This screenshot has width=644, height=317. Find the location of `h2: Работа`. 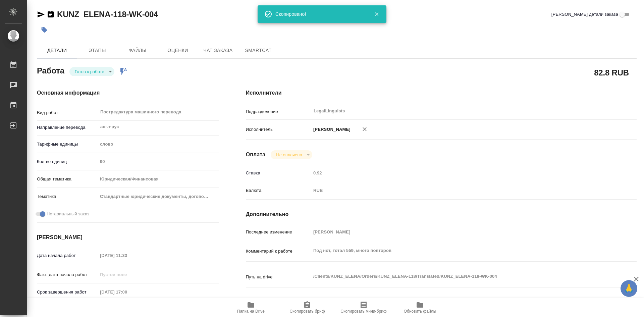

h2: Работа is located at coordinates (51, 70).